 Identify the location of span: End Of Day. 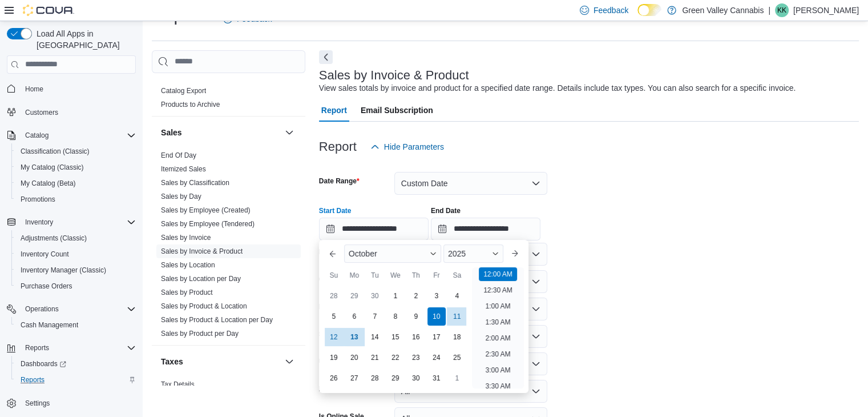
(179, 155).